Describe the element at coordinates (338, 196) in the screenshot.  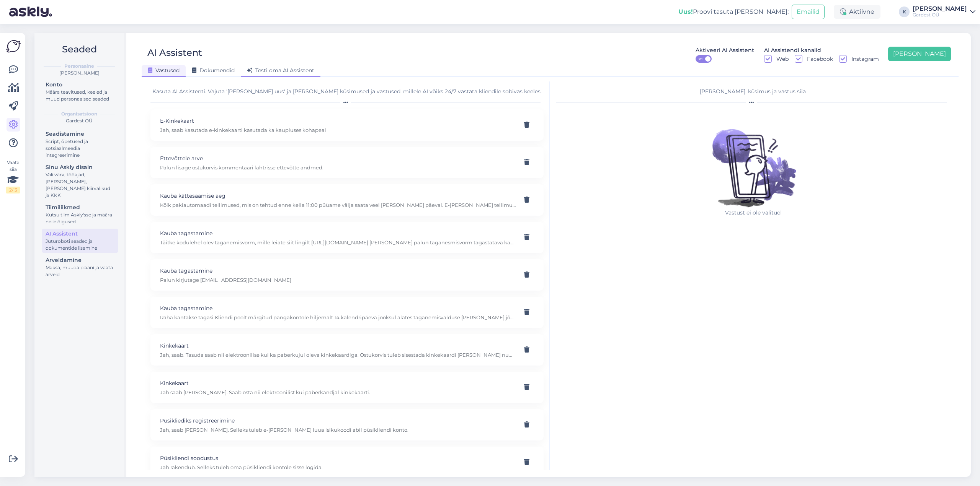
I see `p: Kauba kättesaamise aeg` at that location.